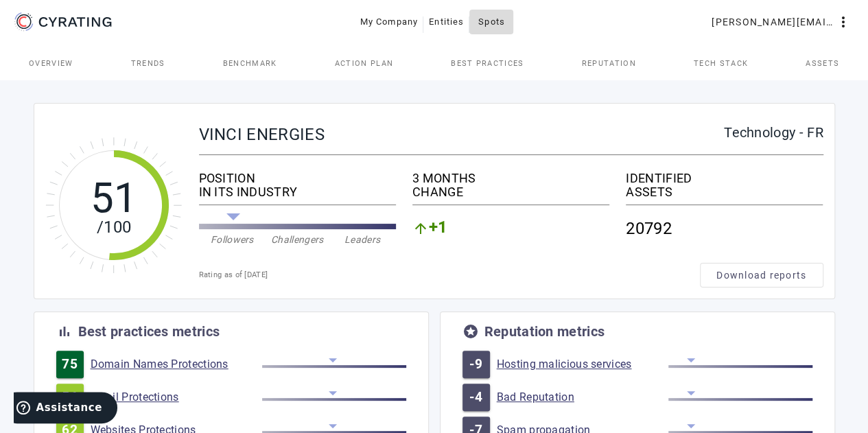 The width and height of the screenshot is (868, 433). I want to click on div: Followers, so click(232, 240).